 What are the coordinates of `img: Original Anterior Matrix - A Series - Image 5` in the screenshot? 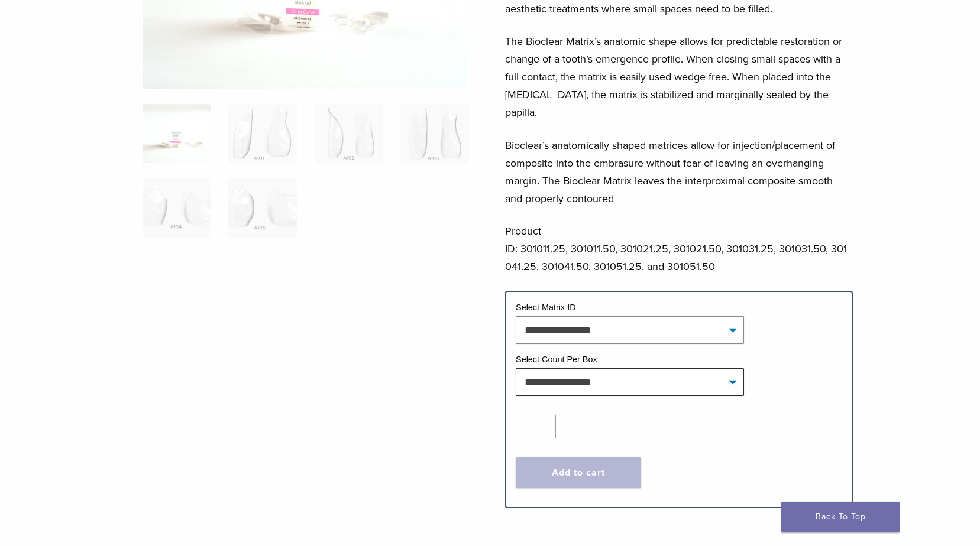 It's located at (176, 208).